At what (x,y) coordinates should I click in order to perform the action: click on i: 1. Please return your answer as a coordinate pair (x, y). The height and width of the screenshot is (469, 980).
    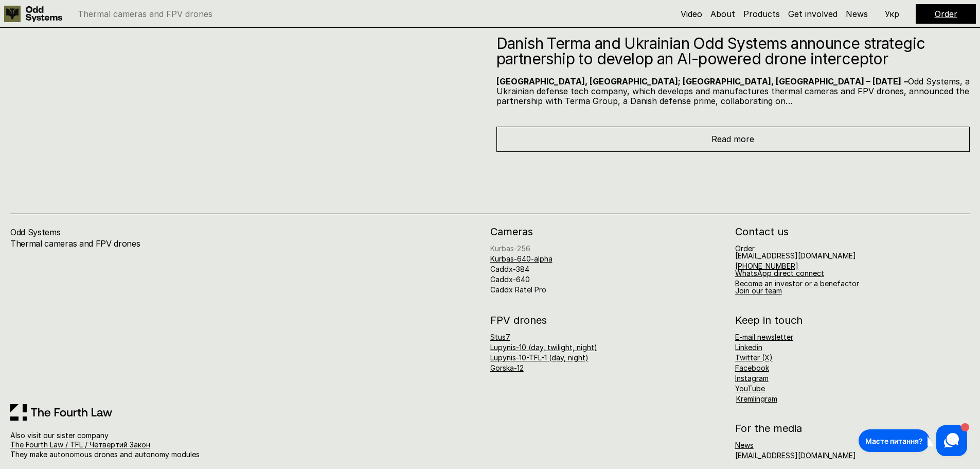
    Looking at the image, I should click on (109, 5).